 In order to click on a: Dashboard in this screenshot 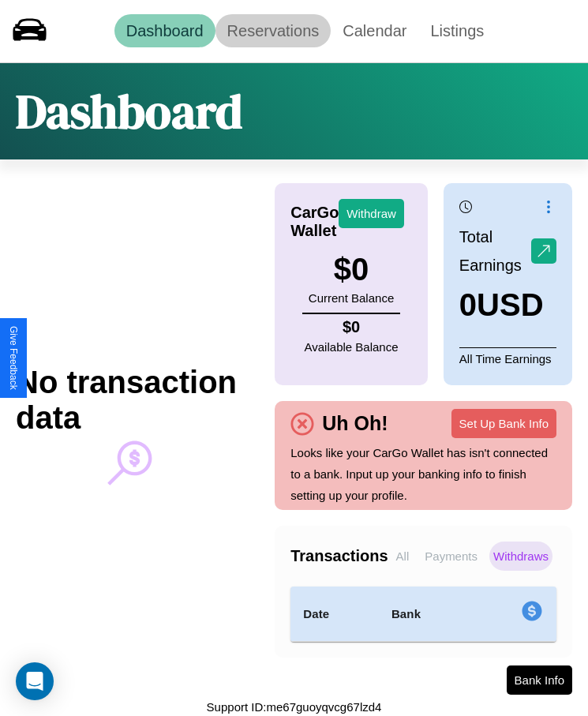, I will do `click(165, 31)`.